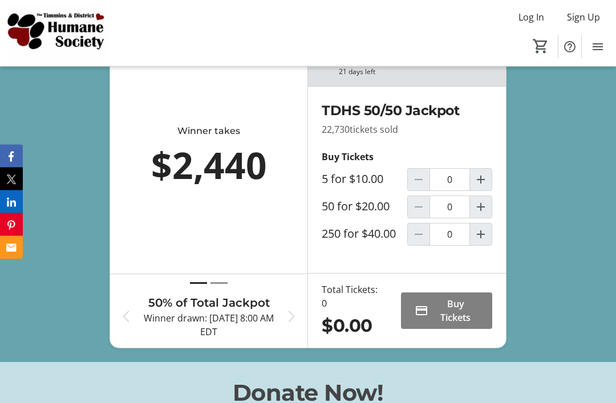 The image size is (616, 403). I want to click on h2: TDHS 50/50 Jackpot, so click(407, 111).